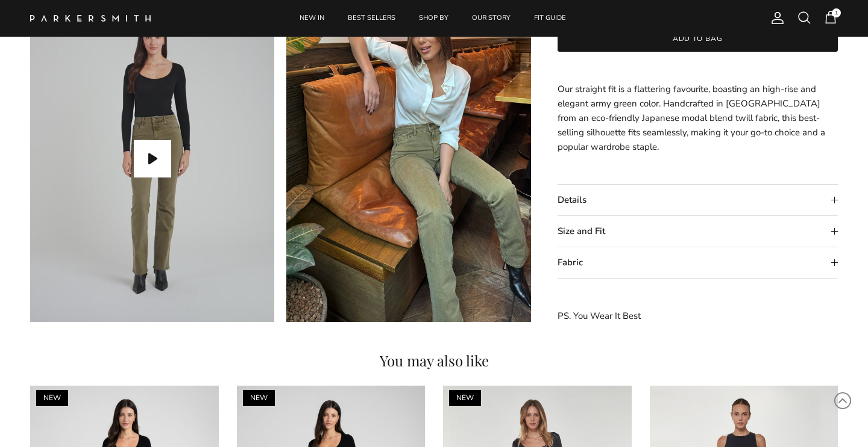 The height and width of the screenshot is (447, 868). Describe the element at coordinates (697, 38) in the screenshot. I see `button: Add to bag` at that location.